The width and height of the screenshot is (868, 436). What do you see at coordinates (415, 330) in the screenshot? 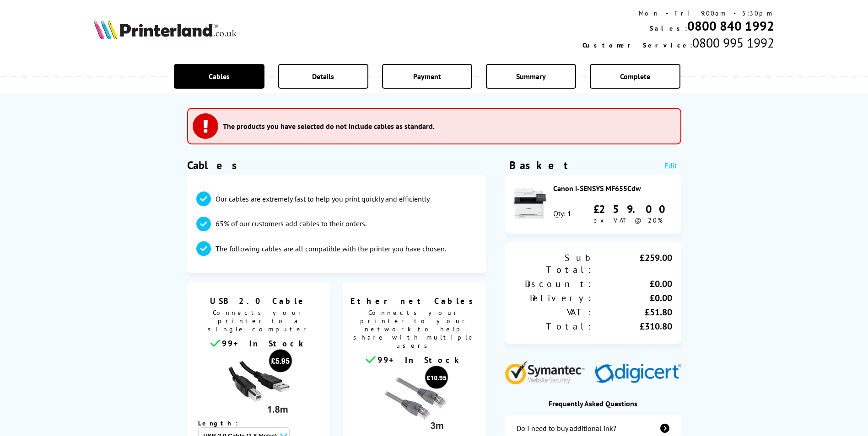
I see `span: Connects your printer to your network to help share with multiple users` at bounding box center [415, 330].